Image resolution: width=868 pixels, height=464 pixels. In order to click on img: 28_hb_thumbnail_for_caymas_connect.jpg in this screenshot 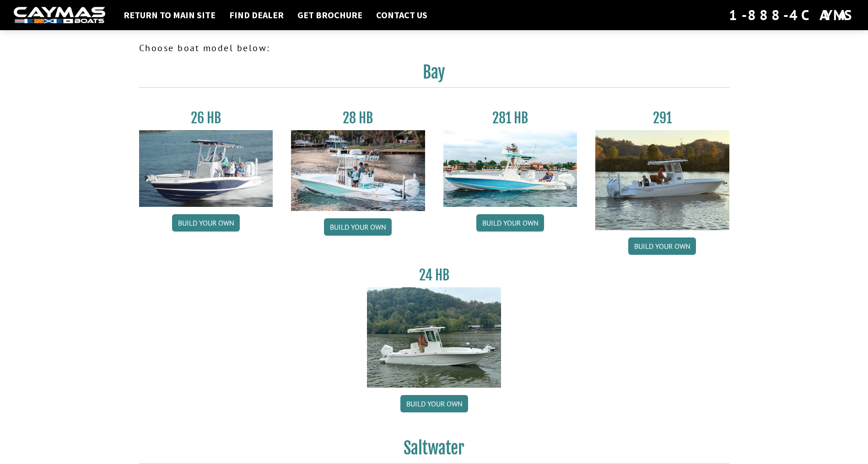, I will do `click(358, 171)`.